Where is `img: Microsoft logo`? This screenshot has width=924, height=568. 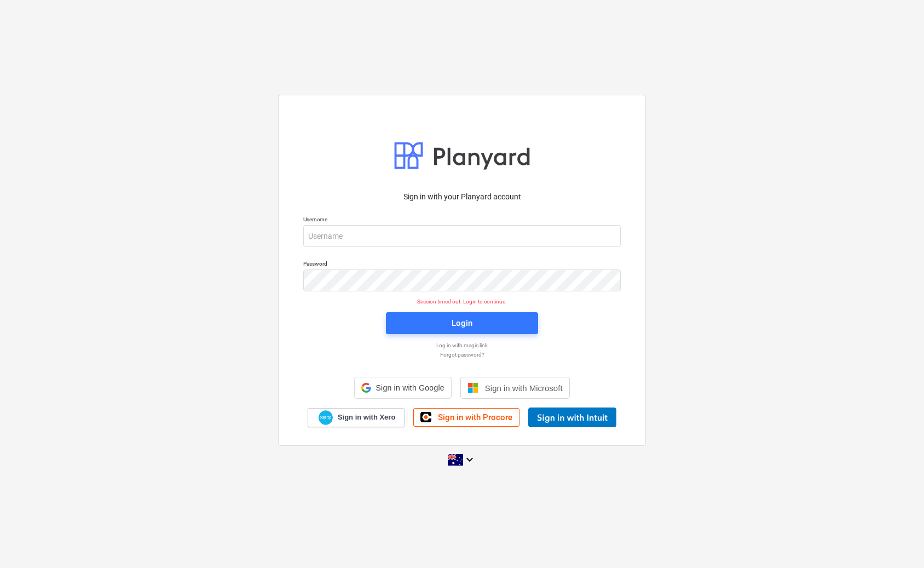
img: Microsoft logo is located at coordinates (473, 388).